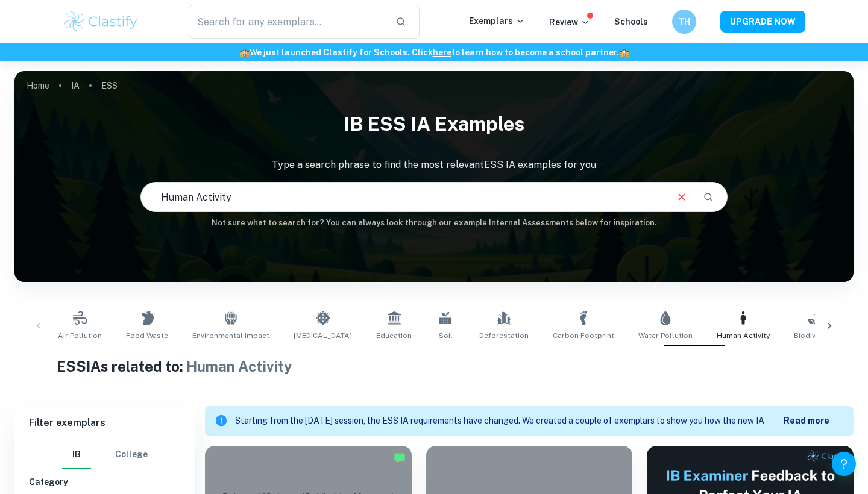 The image size is (868, 494). What do you see at coordinates (105, 455) in the screenshot?
I see `div: Filter type choice` at bounding box center [105, 455].